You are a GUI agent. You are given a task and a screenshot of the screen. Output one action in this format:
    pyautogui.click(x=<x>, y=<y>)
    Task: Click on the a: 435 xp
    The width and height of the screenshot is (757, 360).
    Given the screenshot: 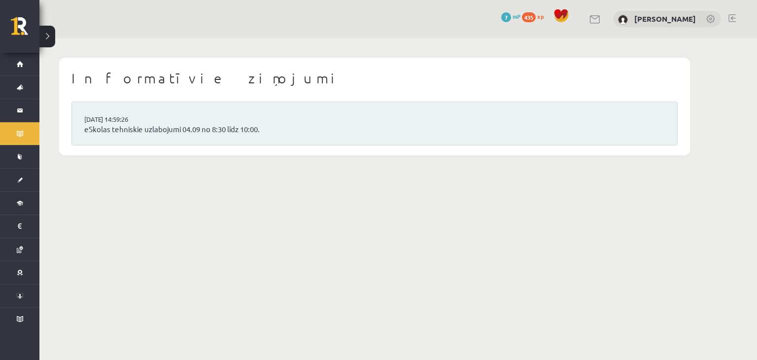 What is the action you would take?
    pyautogui.click(x=535, y=16)
    